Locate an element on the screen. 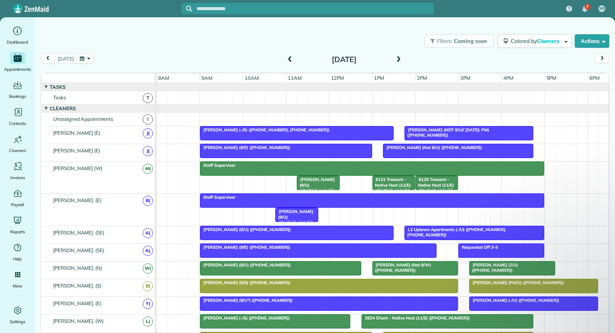 Image resolution: width=615 pixels, height=333 pixels. span: Contacts is located at coordinates (17, 124).